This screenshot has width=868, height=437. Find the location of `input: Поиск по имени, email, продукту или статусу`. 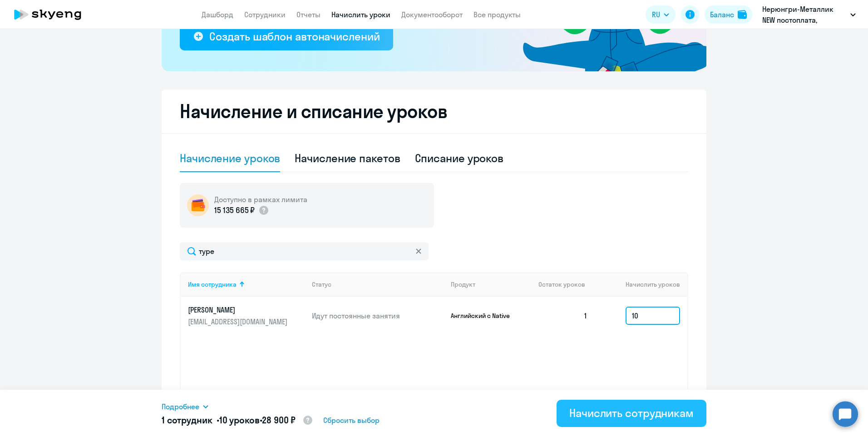

input: Поиск по имени, email, продукту или статусу is located at coordinates (304, 251).